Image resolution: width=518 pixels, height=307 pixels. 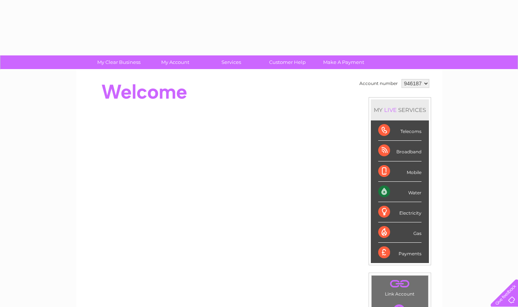 I want to click on div: Water, so click(x=400, y=192).